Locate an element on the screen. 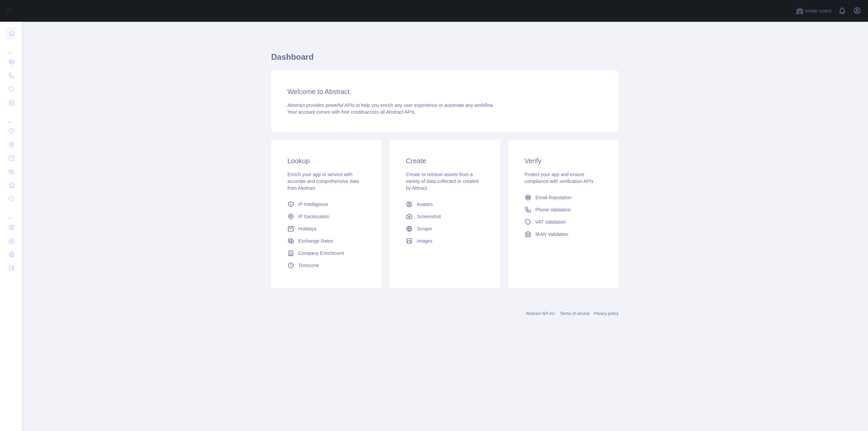  a: VAT Validation is located at coordinates (563, 222).